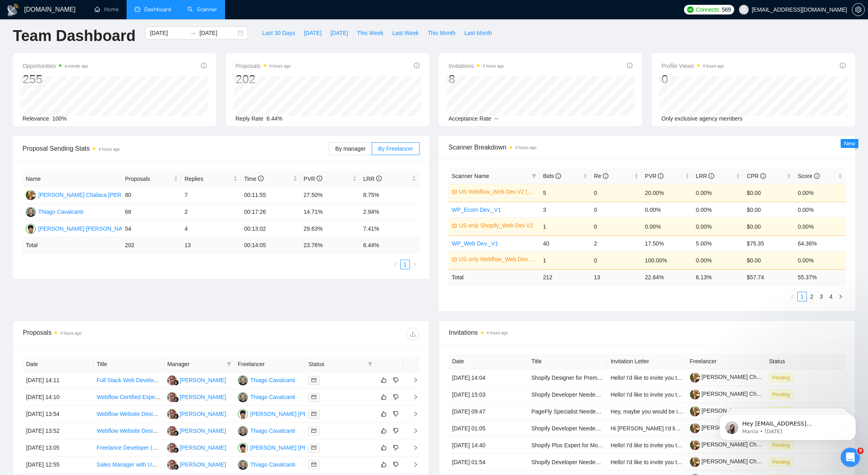 The height and width of the screenshot is (475, 868). I want to click on span: Dashboard, so click(157, 9).